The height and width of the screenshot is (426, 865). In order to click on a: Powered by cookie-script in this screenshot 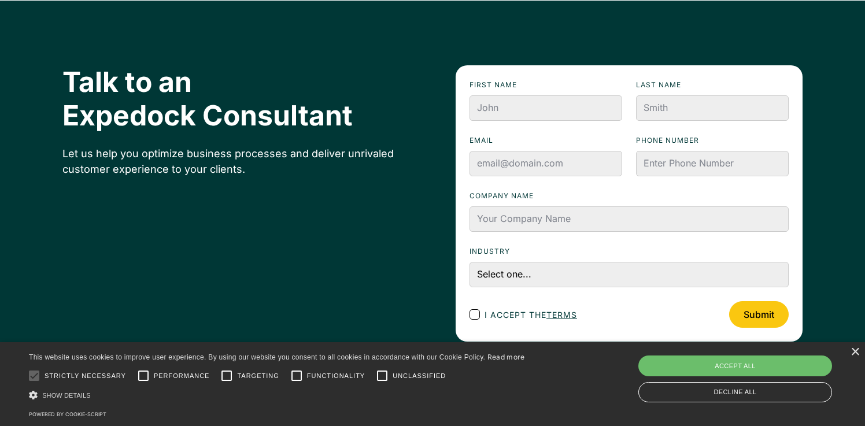, I will do `click(68, 414)`.